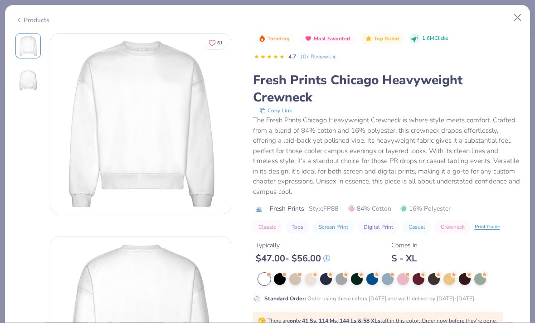 Image resolution: width=535 pixels, height=323 pixels. I want to click on strong: Standard Order :, so click(285, 299).